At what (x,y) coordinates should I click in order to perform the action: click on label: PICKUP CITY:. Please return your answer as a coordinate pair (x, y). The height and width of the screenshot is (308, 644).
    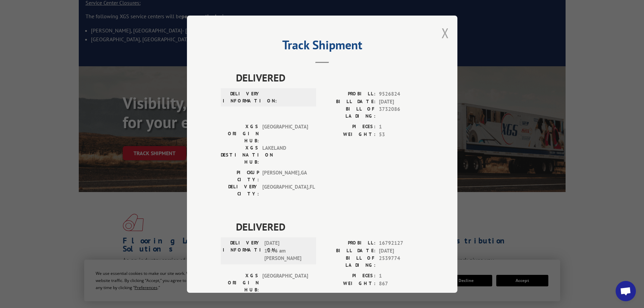
    Looking at the image, I should click on (240, 176).